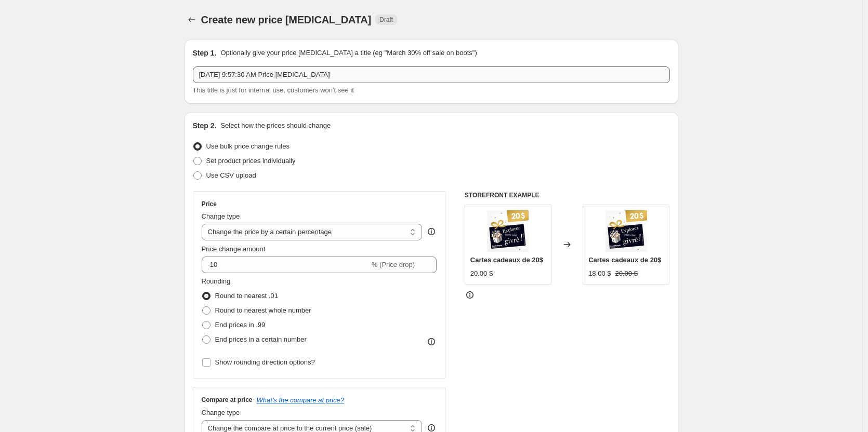 This screenshot has width=868, height=432. I want to click on strike: 20.00 $, so click(626, 274).